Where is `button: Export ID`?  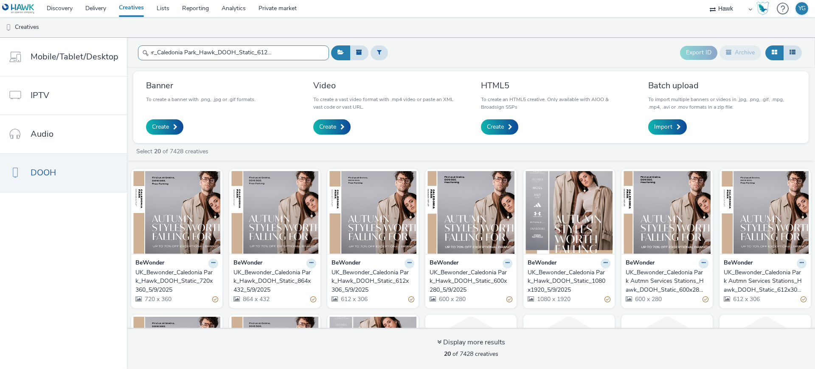
button: Export ID is located at coordinates (699, 53).